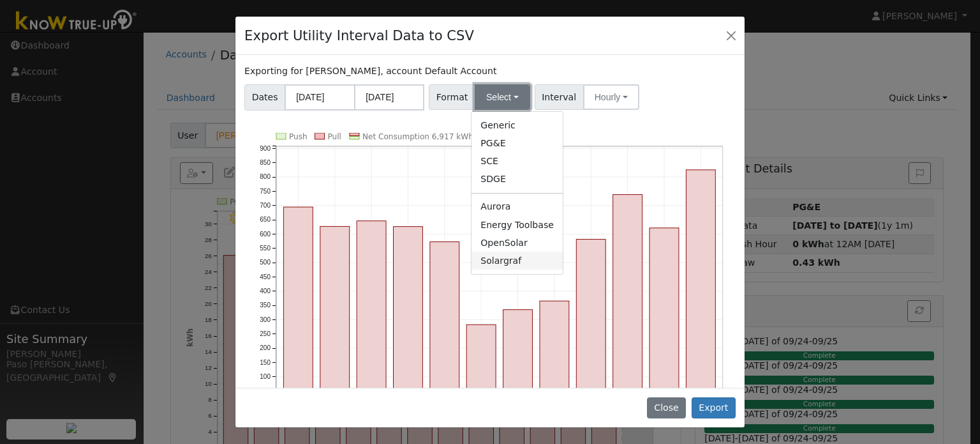 The image size is (980, 444). What do you see at coordinates (517, 143) in the screenshot?
I see `a: PG&E` at bounding box center [517, 143].